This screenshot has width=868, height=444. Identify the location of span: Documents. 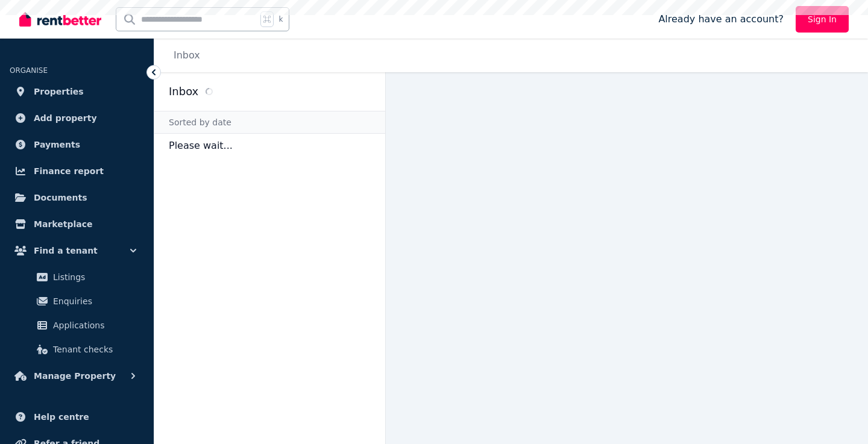
(60, 198).